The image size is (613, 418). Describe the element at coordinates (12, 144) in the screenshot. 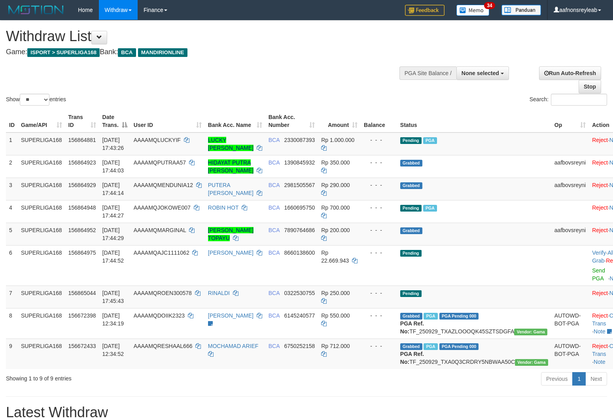

I see `td: 1` at that location.